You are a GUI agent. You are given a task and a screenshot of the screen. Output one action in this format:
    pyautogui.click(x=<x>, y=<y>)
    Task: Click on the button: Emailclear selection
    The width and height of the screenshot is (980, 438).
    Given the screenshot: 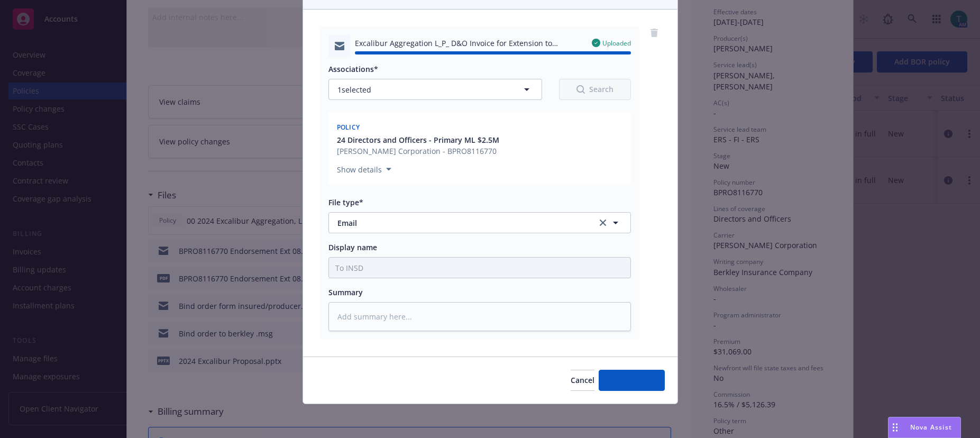 What is the action you would take?
    pyautogui.click(x=480, y=223)
    